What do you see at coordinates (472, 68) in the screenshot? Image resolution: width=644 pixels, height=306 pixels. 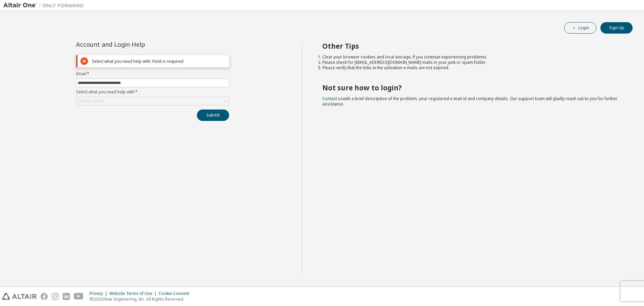 I see `li: Please verify that the links in the activation e-mails are not expired.` at bounding box center [472, 68].